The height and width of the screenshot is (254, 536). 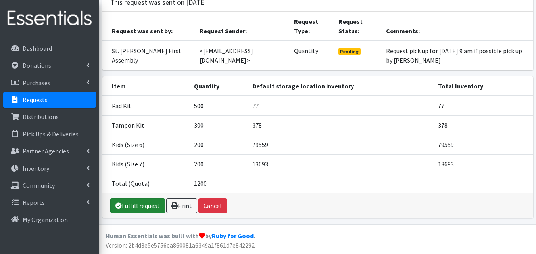 What do you see at coordinates (50, 203) in the screenshot?
I see `a: Reports` at bounding box center [50, 203].